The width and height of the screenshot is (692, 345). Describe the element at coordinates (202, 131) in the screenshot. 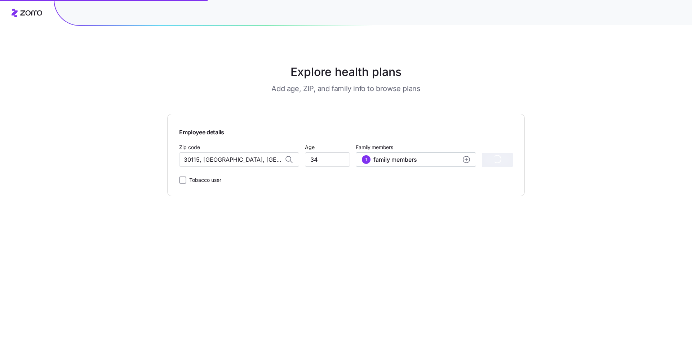

I see `span: Employee details` at that location.